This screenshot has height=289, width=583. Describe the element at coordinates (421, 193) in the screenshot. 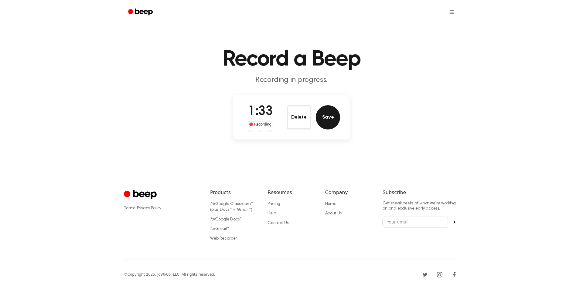

I see `h6: Subscribe` at that location.